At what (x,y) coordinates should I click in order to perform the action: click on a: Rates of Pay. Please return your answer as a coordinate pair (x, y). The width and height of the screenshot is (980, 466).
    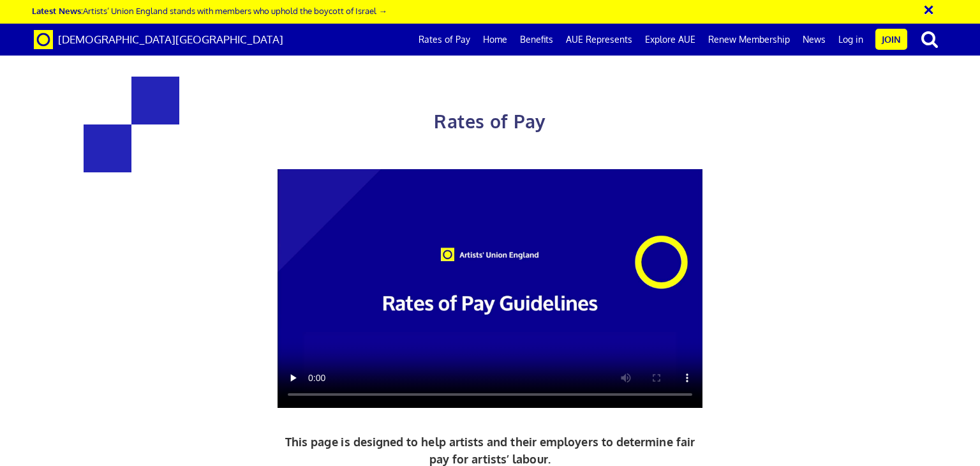
    Looking at the image, I should click on (444, 40).